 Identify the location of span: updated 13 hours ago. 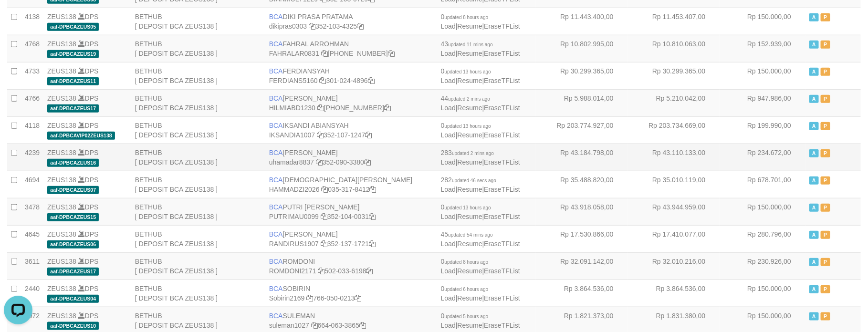
(468, 208).